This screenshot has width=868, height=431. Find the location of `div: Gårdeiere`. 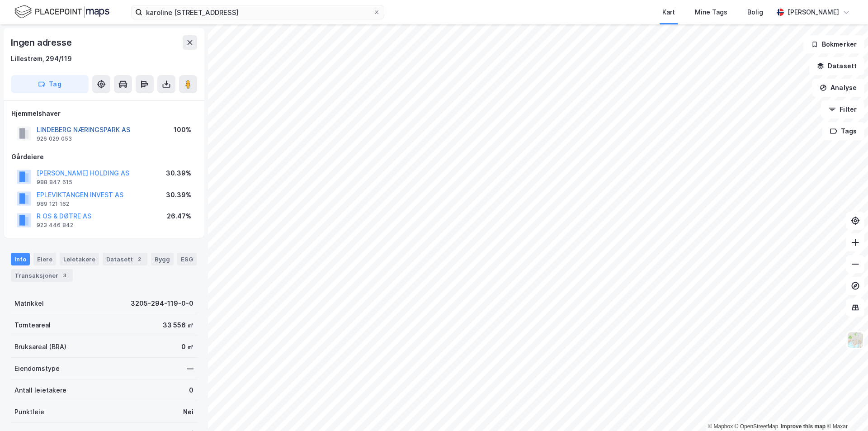

div: Gårdeiere is located at coordinates (104, 157).